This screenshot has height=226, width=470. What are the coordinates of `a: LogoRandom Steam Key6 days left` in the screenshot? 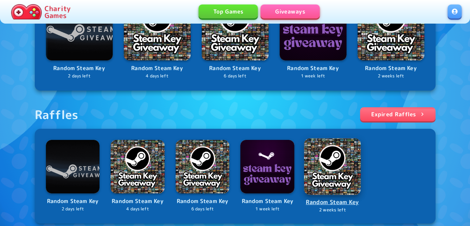 It's located at (202, 176).